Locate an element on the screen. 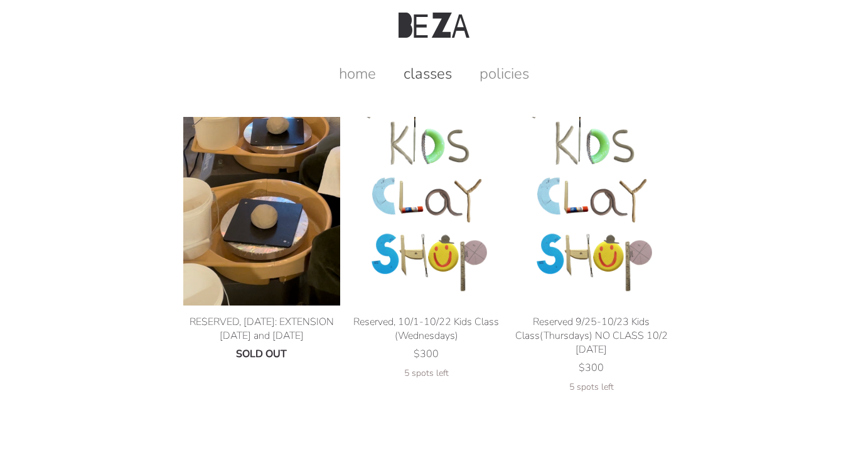  a: Reserved 9/25-10/23 Kids Class(Thursdays) NO CLASS 10/2 YOM KIPPUR product photo Reserved 9/25-10... is located at coordinates (592, 299).